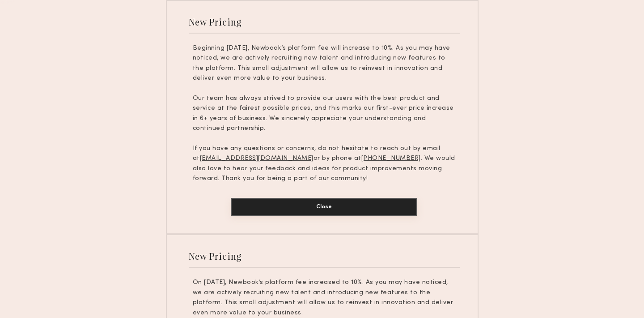 Image resolution: width=644 pixels, height=318 pixels. Describe the element at coordinates (324, 164) in the screenshot. I see `p: If you have any questions or concerns, do not hesitate to reach out by email at or by phone at . ...` at that location.